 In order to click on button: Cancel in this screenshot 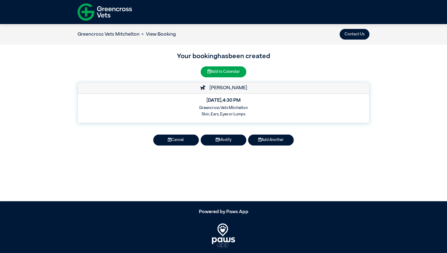, I will do `click(176, 140)`.